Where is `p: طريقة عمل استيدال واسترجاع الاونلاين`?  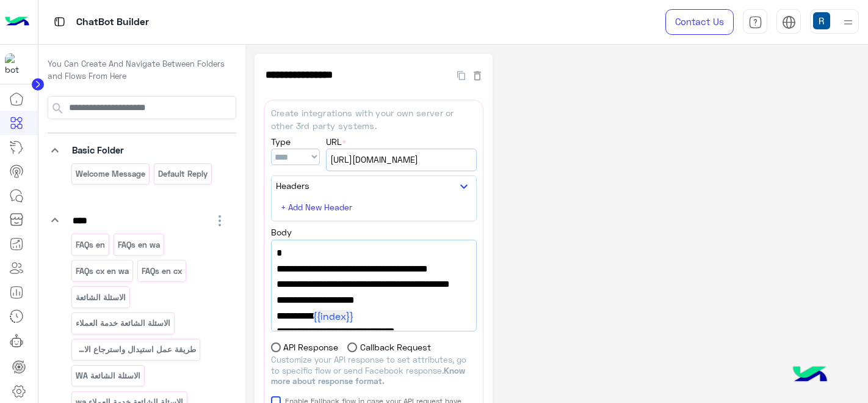
p: طريقة عمل استيدال واسترجاع الاونلاين is located at coordinates (136, 349).